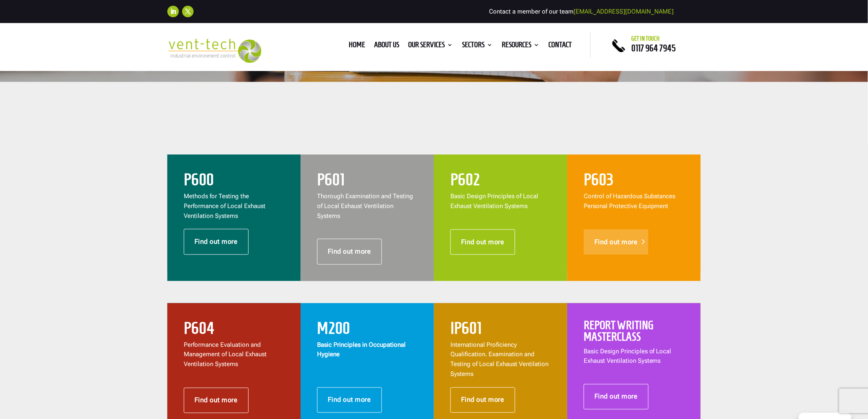  I want to click on a: Follow on LinkedIn, so click(173, 11).